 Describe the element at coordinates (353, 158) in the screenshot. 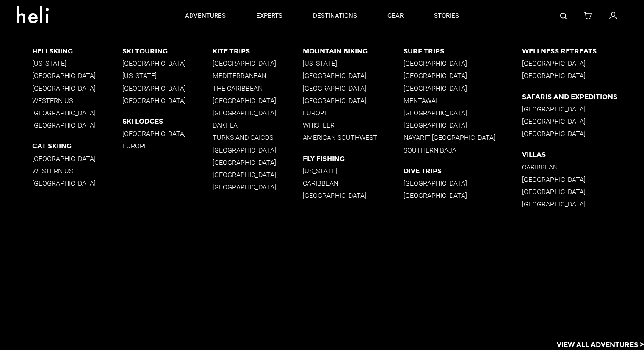

I see `p: Fly Fishing` at that location.